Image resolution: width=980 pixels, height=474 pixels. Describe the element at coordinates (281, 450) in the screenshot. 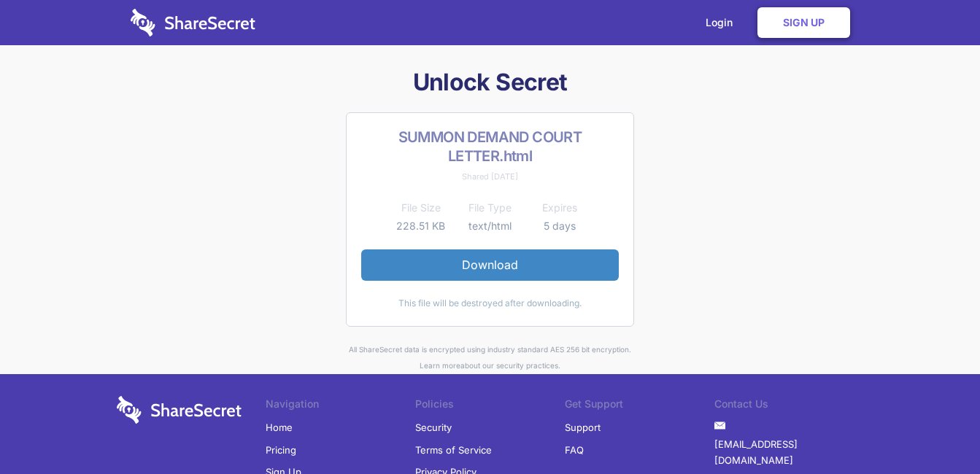

I see `a: Pricing` at that location.